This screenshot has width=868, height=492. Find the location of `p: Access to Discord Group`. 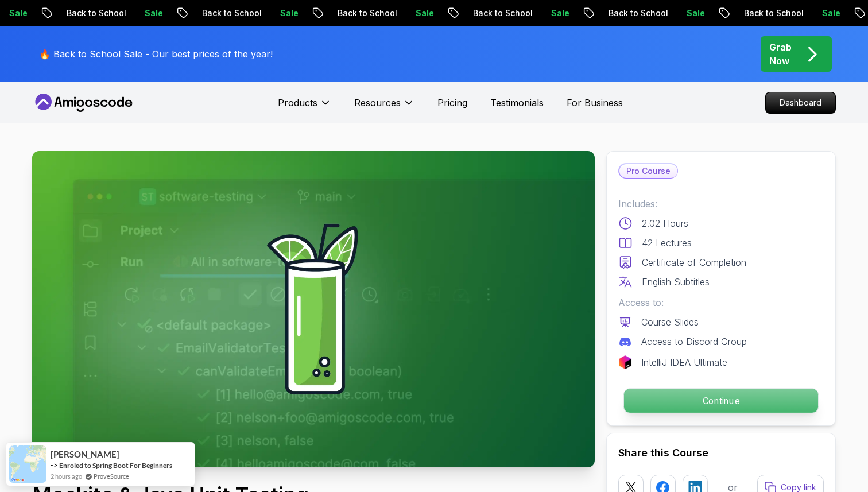

p: Access to Discord Group is located at coordinates (694, 342).